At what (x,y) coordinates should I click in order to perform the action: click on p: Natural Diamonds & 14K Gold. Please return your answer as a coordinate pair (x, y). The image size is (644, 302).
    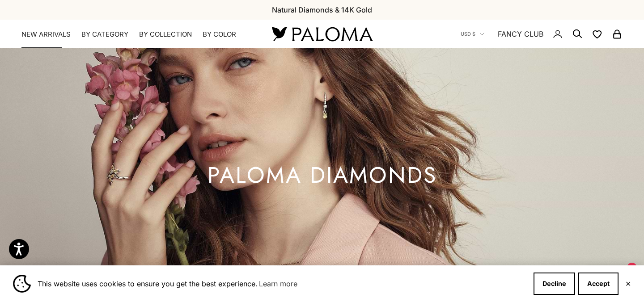
    Looking at the image, I should click on (322, 10).